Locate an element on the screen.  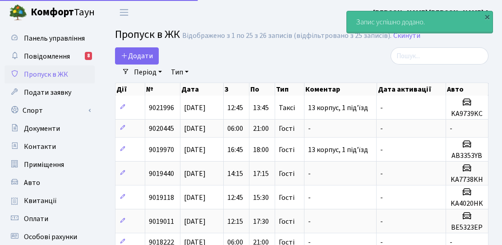
span: Таун is located at coordinates (63, 13).